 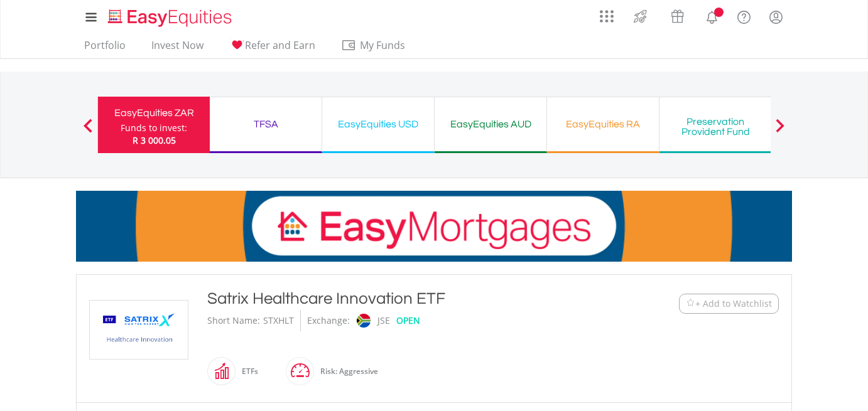 What do you see at coordinates (272, 48) in the screenshot?
I see `a: Refer and Earn` at bounding box center [272, 48].